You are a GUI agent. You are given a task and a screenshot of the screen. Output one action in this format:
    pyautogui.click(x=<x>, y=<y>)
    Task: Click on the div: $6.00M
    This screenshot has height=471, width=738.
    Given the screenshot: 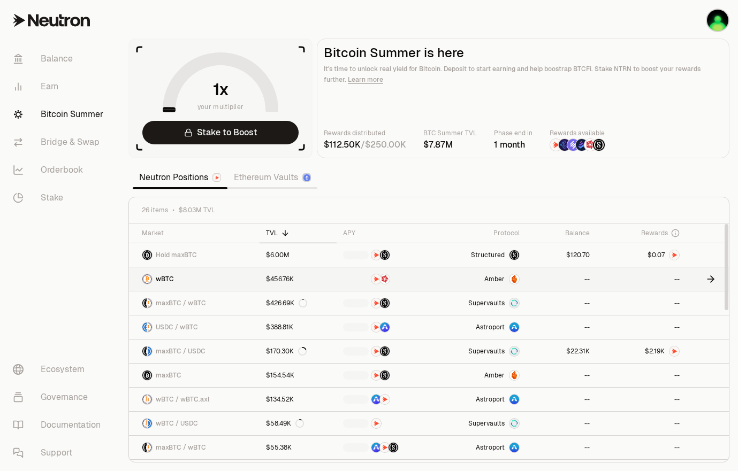 What is the action you would take?
    pyautogui.click(x=278, y=255)
    